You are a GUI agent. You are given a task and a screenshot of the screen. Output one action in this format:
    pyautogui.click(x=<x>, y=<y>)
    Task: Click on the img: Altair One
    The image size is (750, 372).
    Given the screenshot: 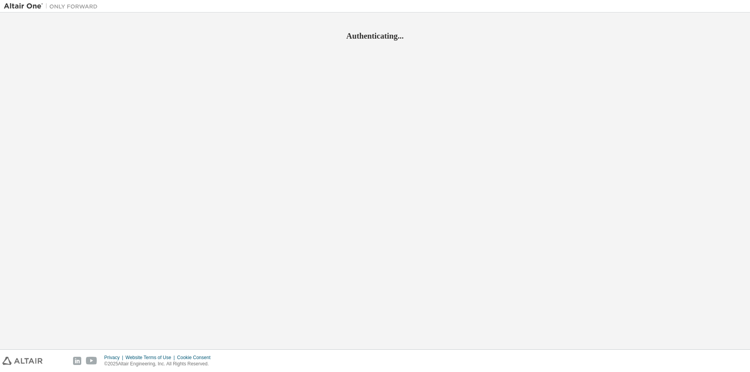 What is the action you would take?
    pyautogui.click(x=53, y=6)
    